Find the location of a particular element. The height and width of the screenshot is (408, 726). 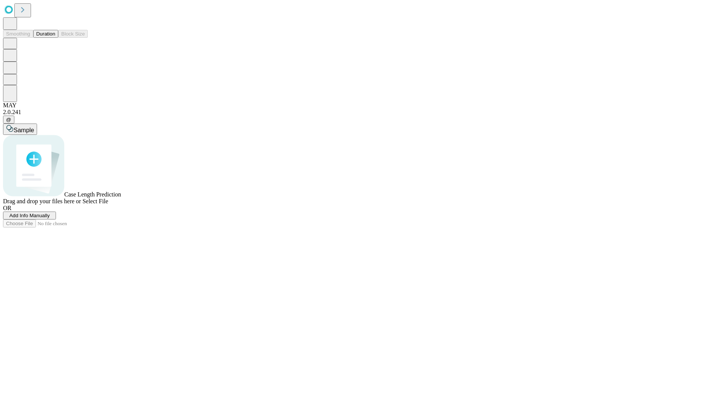

button: Block Size is located at coordinates (73, 34).